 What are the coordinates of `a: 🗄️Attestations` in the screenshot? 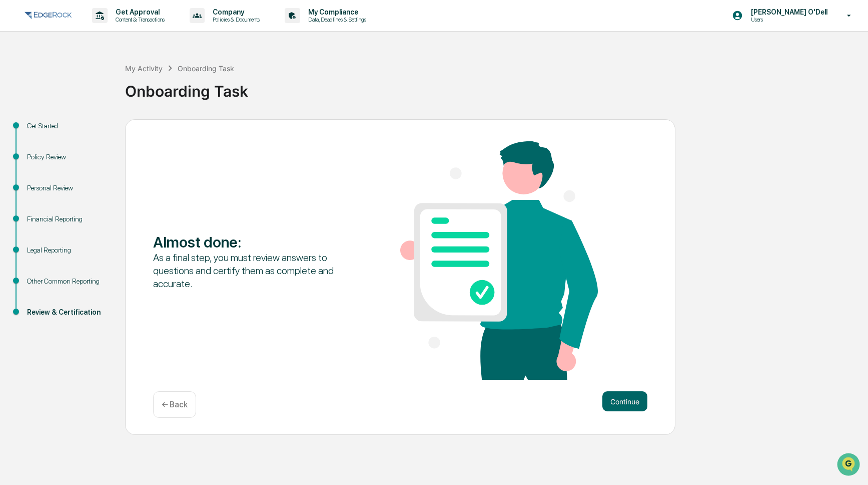 It's located at (98, 131).